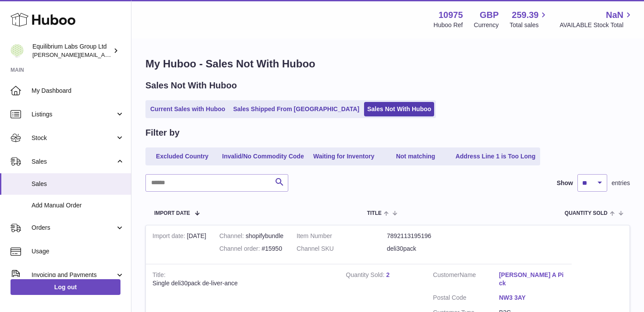 This screenshot has width=644, height=312. What do you see at coordinates (73, 114) in the screenshot?
I see `span: Listings` at bounding box center [73, 114].